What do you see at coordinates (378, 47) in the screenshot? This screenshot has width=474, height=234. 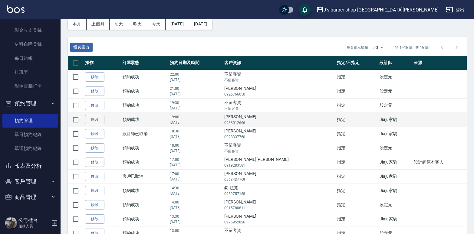 I see `div: 50` at bounding box center [378, 47].